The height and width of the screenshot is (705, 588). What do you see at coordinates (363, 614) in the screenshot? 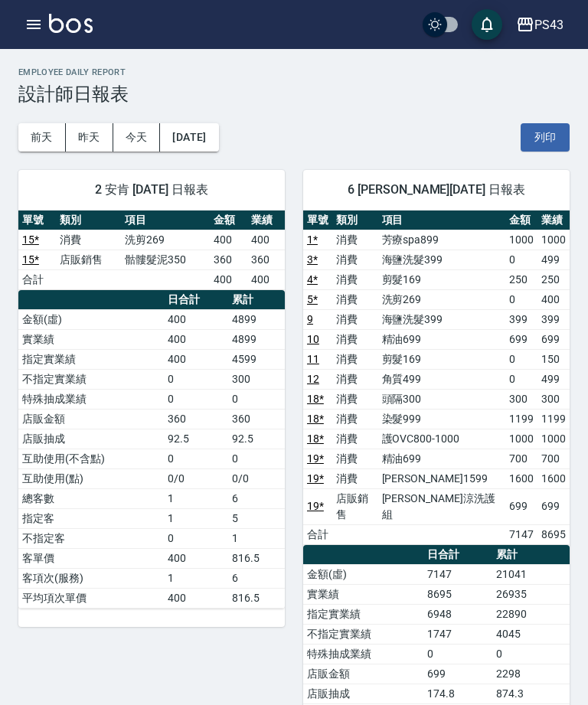
I see `td: 指定實業績` at bounding box center [363, 614].